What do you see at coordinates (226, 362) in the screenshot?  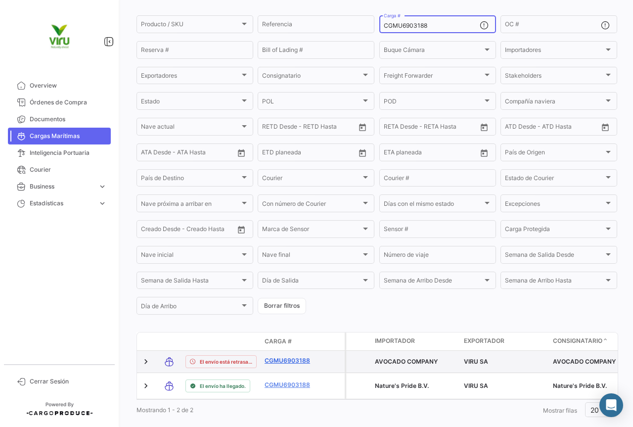 I see `span: El envío está retrasado.` at bounding box center [226, 362].